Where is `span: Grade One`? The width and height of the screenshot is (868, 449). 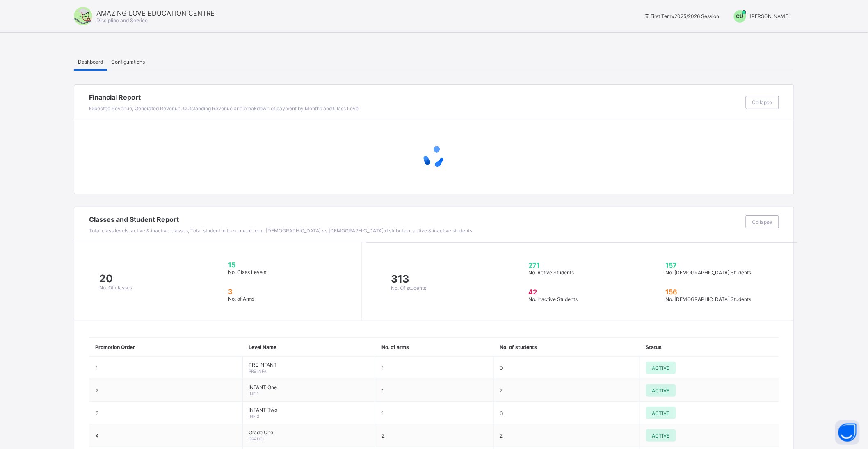 span: Grade One is located at coordinates (309, 433).